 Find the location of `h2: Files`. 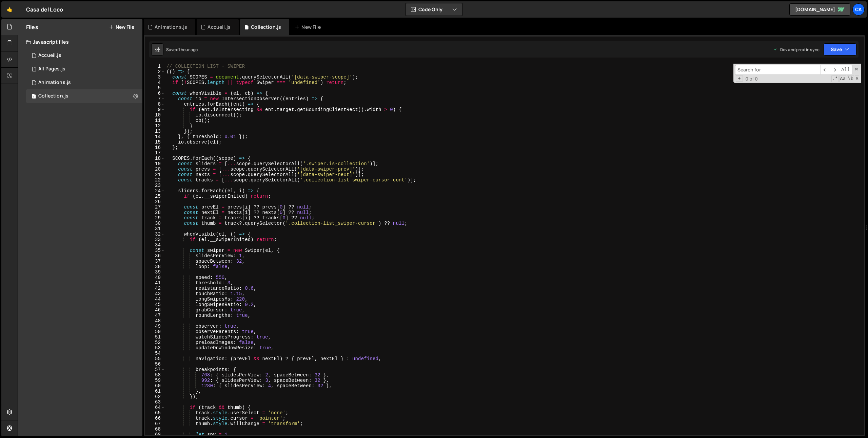

h2: Files is located at coordinates (32, 27).